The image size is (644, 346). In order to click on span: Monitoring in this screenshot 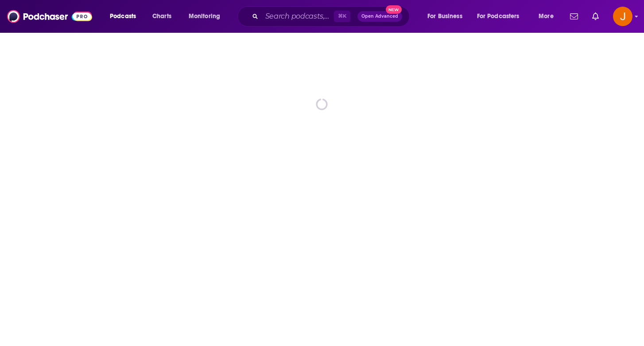, I will do `click(204, 17)`.